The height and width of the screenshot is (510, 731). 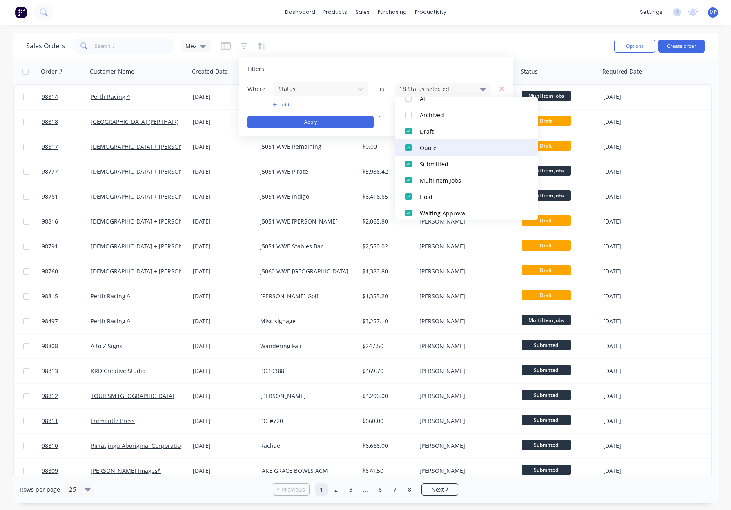 What do you see at coordinates (46, 46) in the screenshot?
I see `h1: Sales Orders` at bounding box center [46, 46].